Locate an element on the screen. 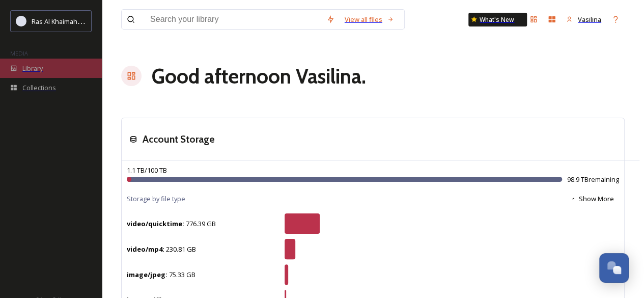 The image size is (644, 298). div: What's New is located at coordinates (498, 19).